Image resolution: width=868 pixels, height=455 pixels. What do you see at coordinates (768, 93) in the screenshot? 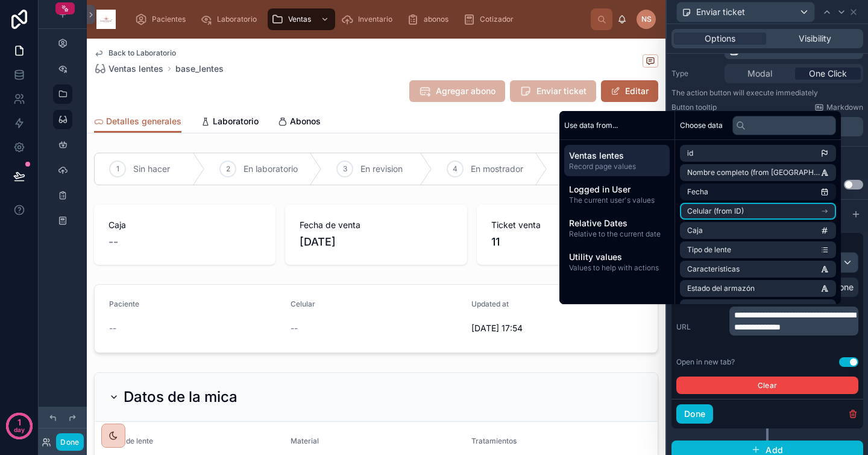
I see `p: The action button will execute immediately` at bounding box center [768, 93].